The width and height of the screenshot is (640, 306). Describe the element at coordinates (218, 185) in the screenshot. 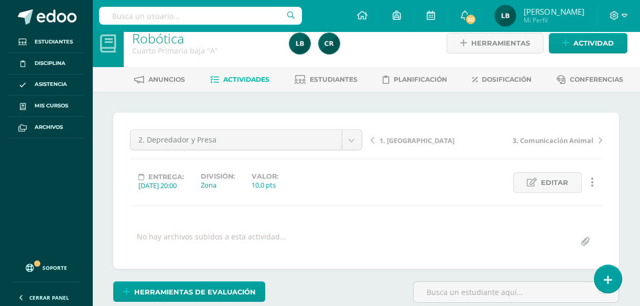

I see `div: Zona` at that location.